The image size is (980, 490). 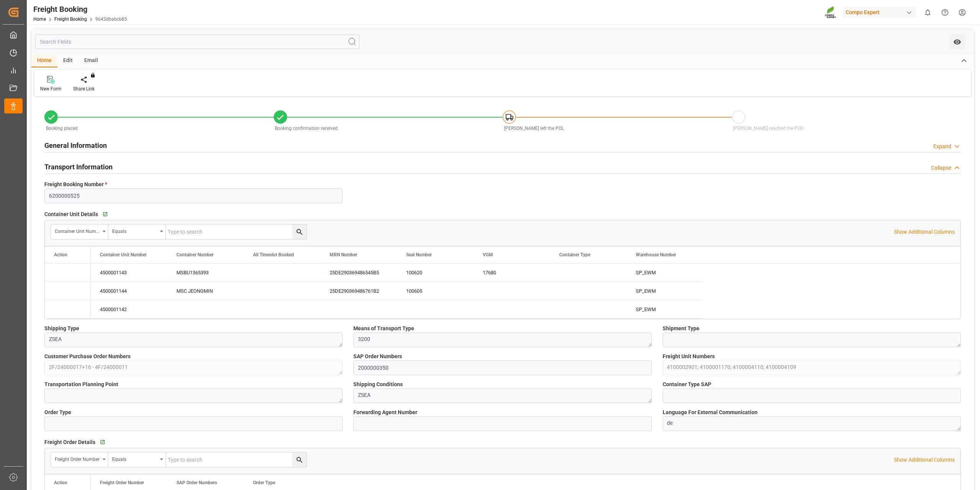 I want to click on span: Container Unit Number, so click(x=123, y=255).